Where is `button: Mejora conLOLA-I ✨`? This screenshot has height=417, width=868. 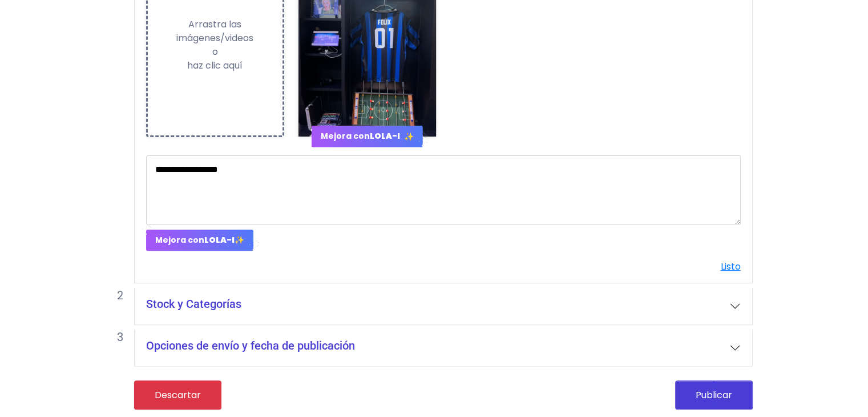 button: Mejora conLOLA-I ✨ is located at coordinates (367, 136).